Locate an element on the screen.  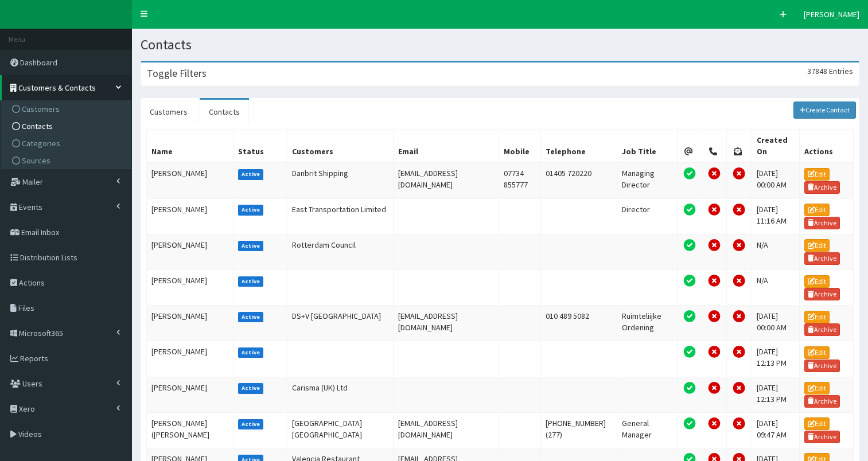
h3: Toggle Filters is located at coordinates (177, 74).